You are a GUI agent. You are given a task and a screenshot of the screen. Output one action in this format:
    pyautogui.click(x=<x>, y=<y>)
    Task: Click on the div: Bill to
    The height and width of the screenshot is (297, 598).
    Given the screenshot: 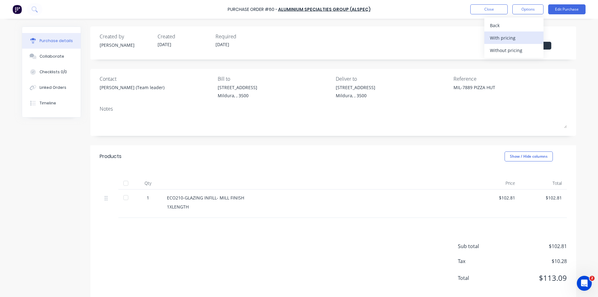 What is the action you would take?
    pyautogui.click(x=274, y=79)
    